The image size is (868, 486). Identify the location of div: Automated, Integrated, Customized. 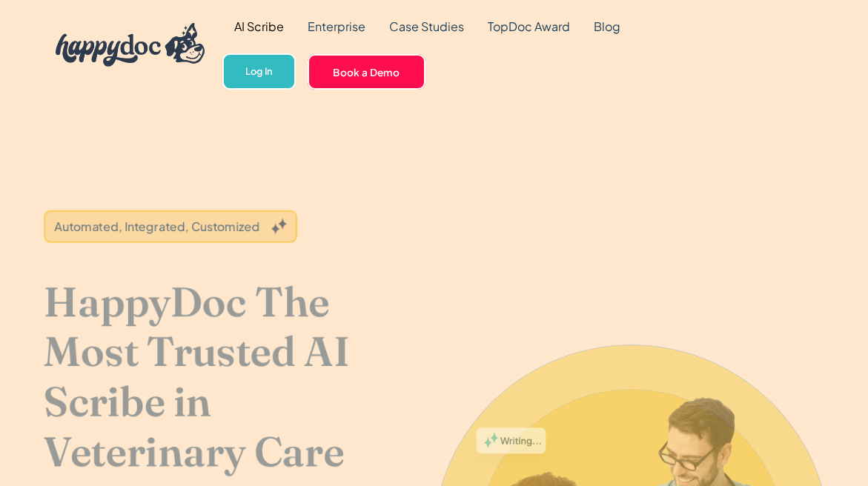
(156, 226).